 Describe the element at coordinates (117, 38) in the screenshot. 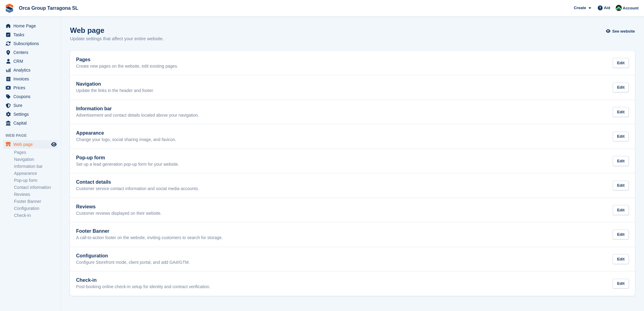

I see `font: Update settings that affect your entire website.` at that location.